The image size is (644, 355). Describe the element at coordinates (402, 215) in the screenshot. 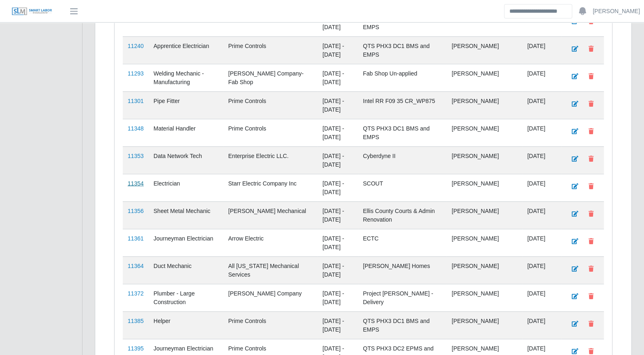

I see `td: Ellis County Courts & Admin Renovation` at that location.